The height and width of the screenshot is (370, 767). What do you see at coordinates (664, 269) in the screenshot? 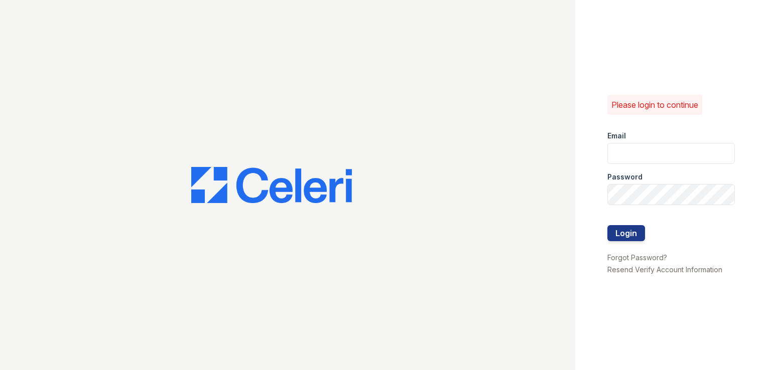
I see `a: Resend Verify Account Information` at bounding box center [664, 269].